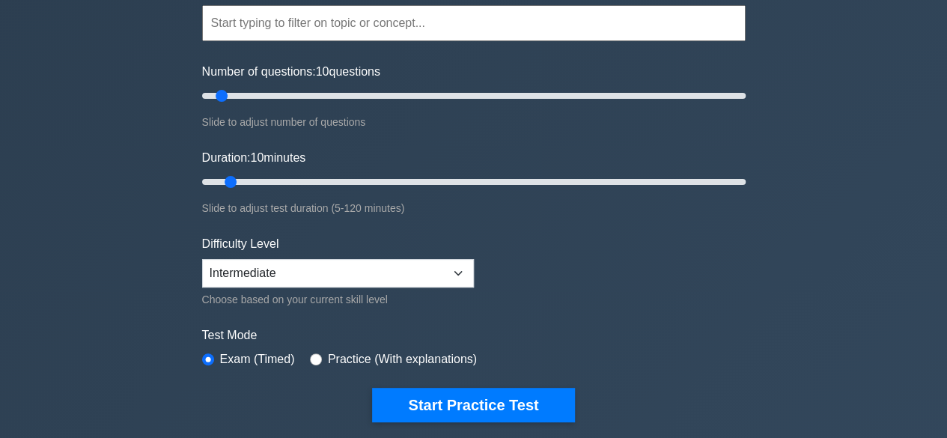 The width and height of the screenshot is (947, 438). Describe the element at coordinates (338, 299) in the screenshot. I see `div: Choose based on your current skill level` at that location.